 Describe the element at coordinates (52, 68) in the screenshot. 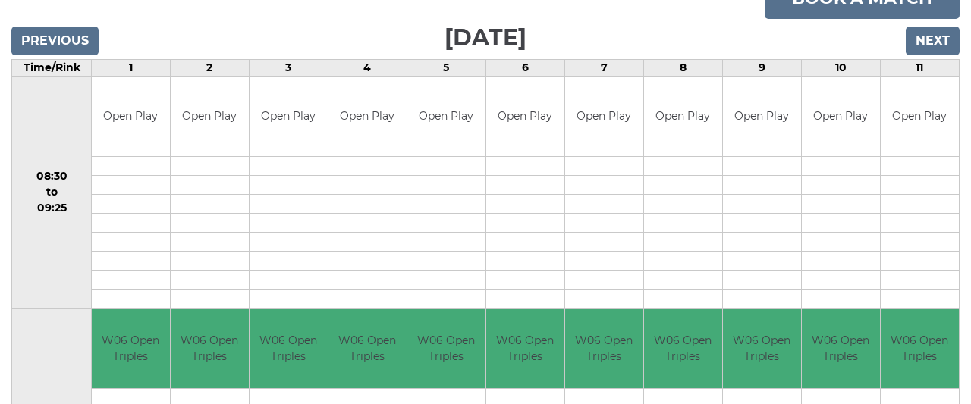

I see `td: Time/Rink` at that location.